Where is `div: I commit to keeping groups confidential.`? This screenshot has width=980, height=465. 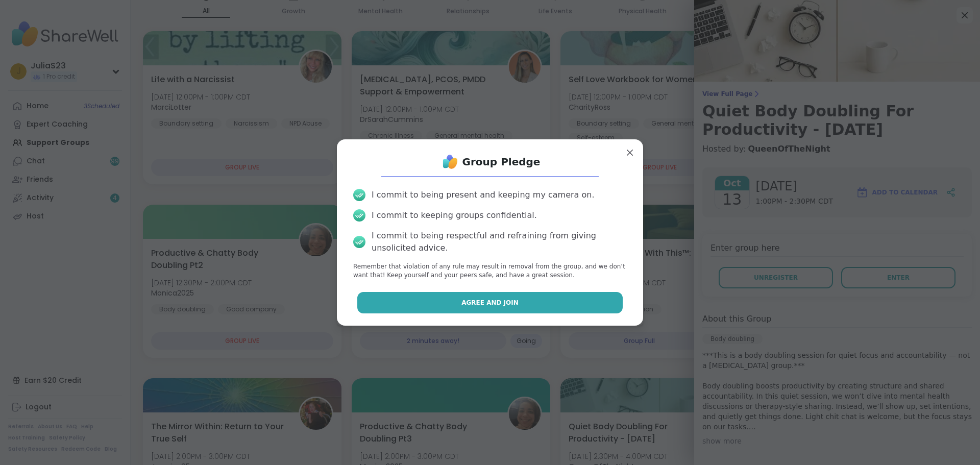
div: I commit to keeping groups confidential. is located at coordinates (454, 215).